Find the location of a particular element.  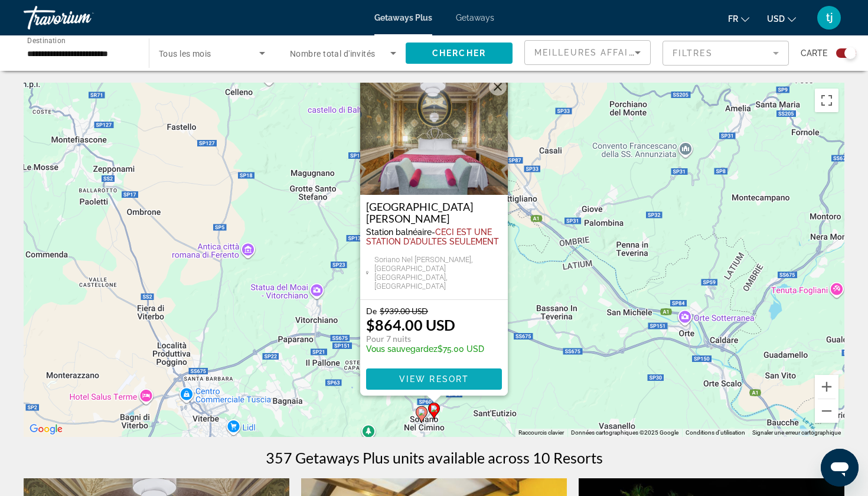

span: Destination is located at coordinates (46, 40).